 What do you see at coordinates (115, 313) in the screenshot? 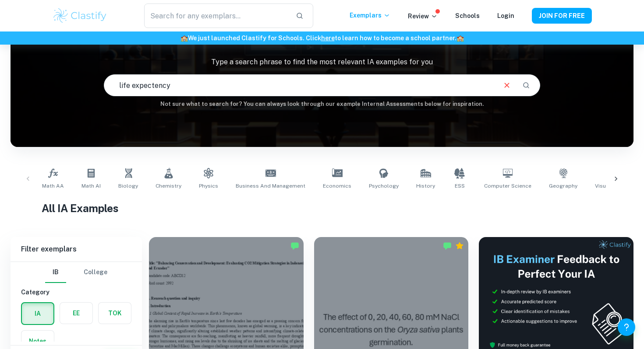
I see `button: TOK` at bounding box center [115, 313].